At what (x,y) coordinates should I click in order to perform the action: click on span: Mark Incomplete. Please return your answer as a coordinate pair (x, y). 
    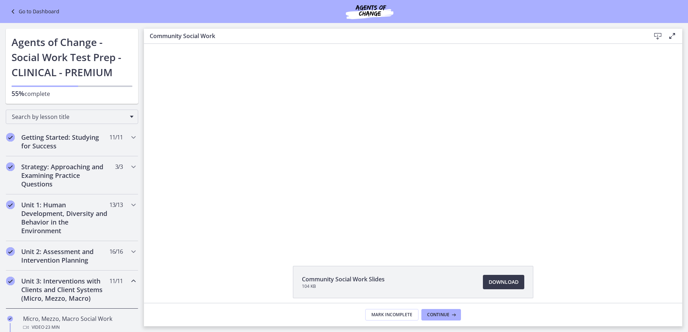
    Looking at the image, I should click on (392, 315).